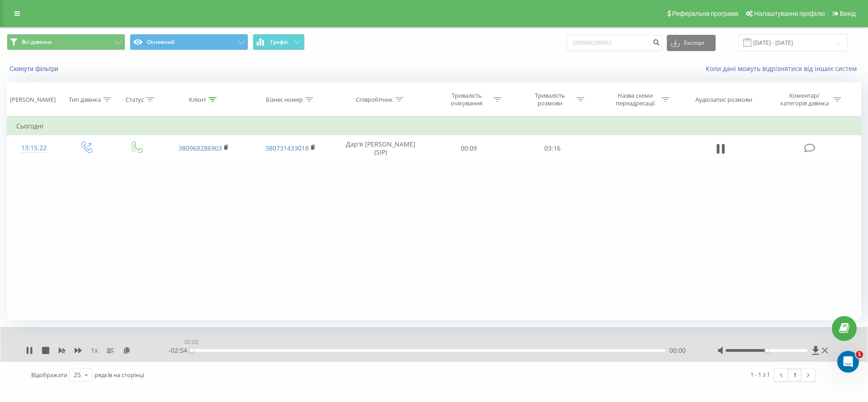 The image size is (868, 402). Describe the element at coordinates (550, 100) in the screenshot. I see `div: Тривалість розмови` at that location.